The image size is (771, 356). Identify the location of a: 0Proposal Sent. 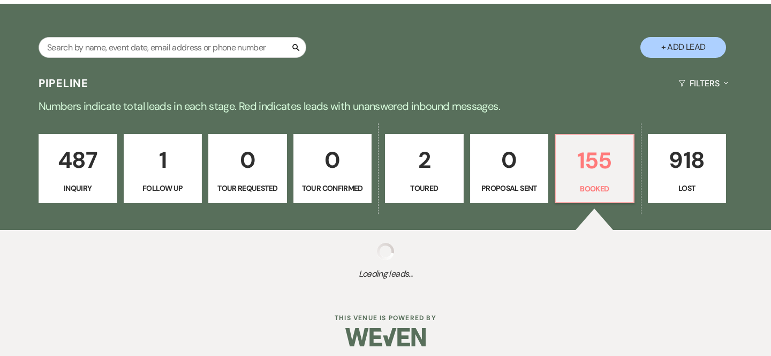
(509, 169).